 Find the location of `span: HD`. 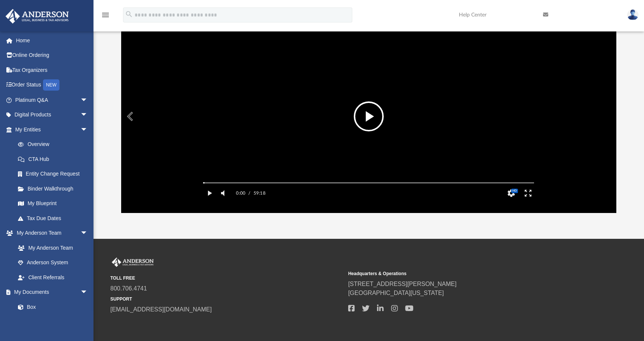

span: HD is located at coordinates (515, 191).